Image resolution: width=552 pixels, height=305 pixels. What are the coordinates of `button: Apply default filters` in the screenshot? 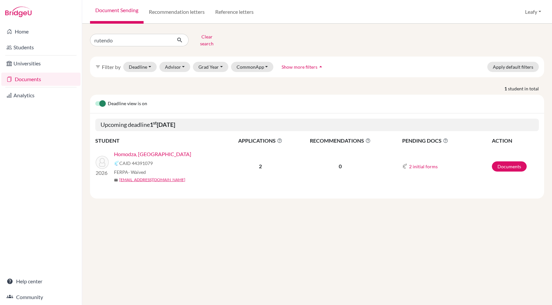 It's located at (513, 67).